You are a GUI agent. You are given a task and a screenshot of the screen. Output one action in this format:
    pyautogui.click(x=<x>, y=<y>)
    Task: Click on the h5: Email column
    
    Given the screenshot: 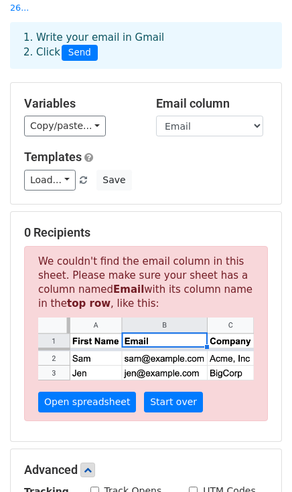 What is the action you would take?
    pyautogui.click(x=211, y=104)
    